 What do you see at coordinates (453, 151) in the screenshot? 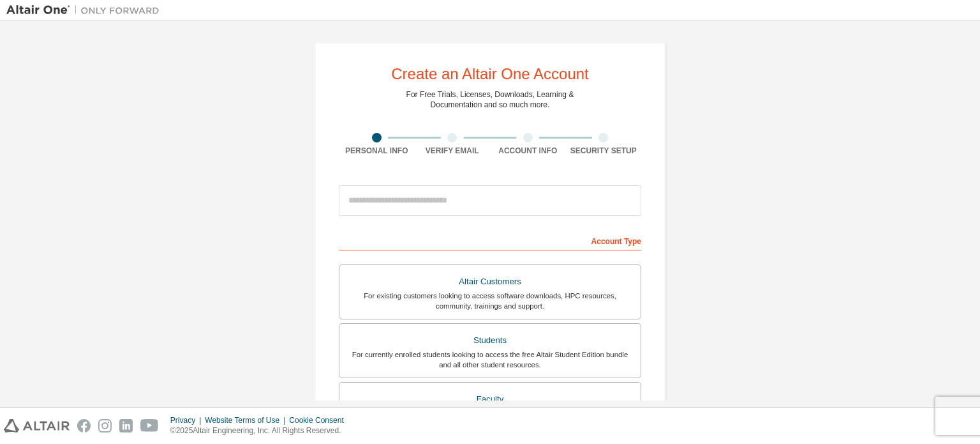
I see `div: Verify Email` at bounding box center [453, 151].